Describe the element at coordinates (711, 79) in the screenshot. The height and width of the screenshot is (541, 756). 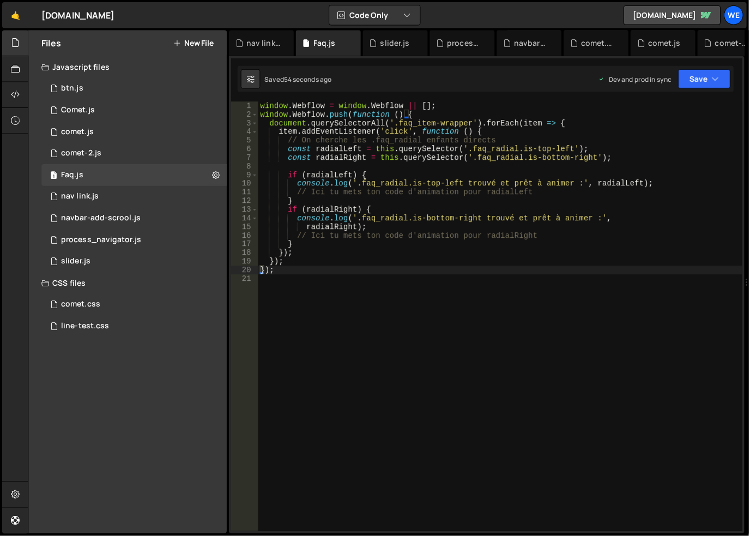
I see `button: Save` at that location.